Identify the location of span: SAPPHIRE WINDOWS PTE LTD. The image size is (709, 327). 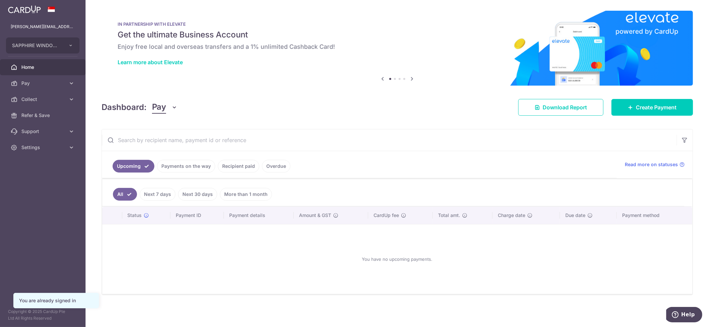
(37, 45).